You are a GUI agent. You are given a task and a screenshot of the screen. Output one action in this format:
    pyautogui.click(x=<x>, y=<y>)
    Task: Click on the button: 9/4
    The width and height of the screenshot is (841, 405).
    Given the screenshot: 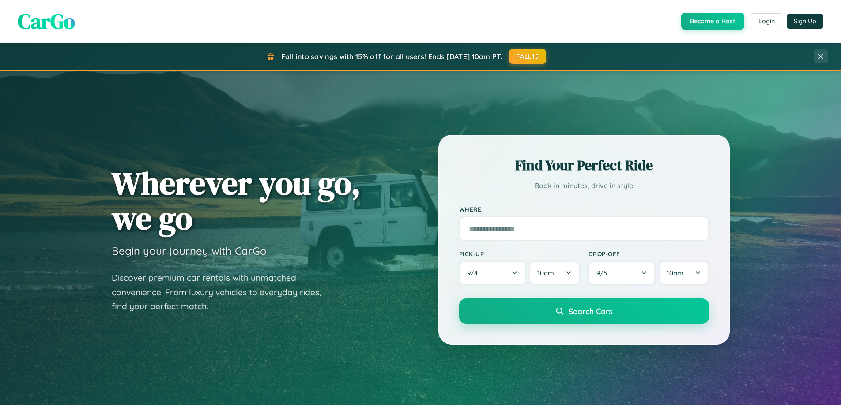 What is the action you would take?
    pyautogui.click(x=492, y=273)
    